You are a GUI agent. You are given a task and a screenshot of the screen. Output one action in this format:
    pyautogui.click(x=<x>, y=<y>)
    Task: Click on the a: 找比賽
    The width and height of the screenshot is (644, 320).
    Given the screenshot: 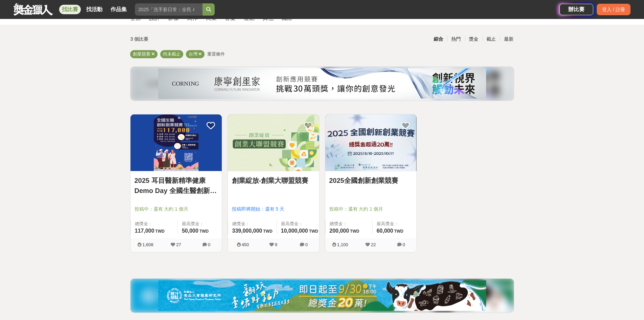 What is the action you would take?
    pyautogui.click(x=70, y=9)
    